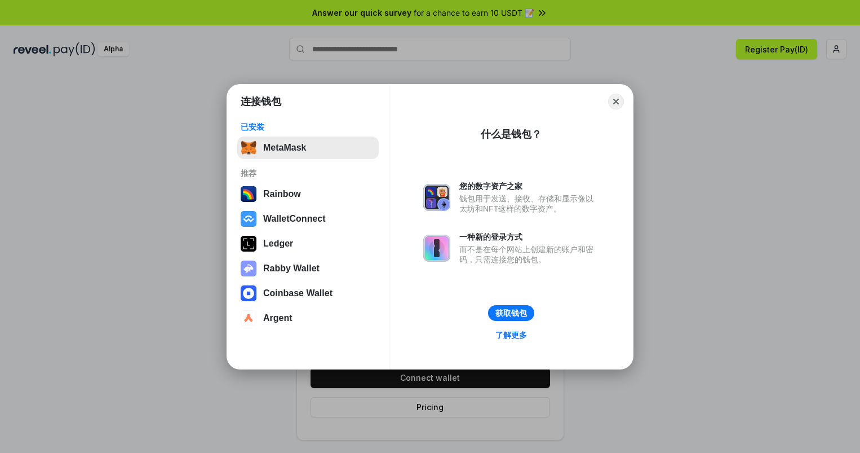 The width and height of the screenshot is (860, 453). I want to click on img: svg+xml,%3Csvg%20width%3D%22120%22%20height%3D%22120%22%20viewBox%3D%220%200%20120%20120%22%20fil..., so click(249, 194).